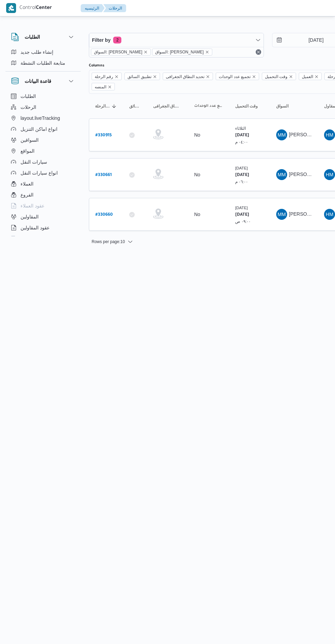 Image resolution: width=335 pixels, height=644 pixels. What do you see at coordinates (104, 136) in the screenshot?
I see `b: # 330915` at bounding box center [104, 136].